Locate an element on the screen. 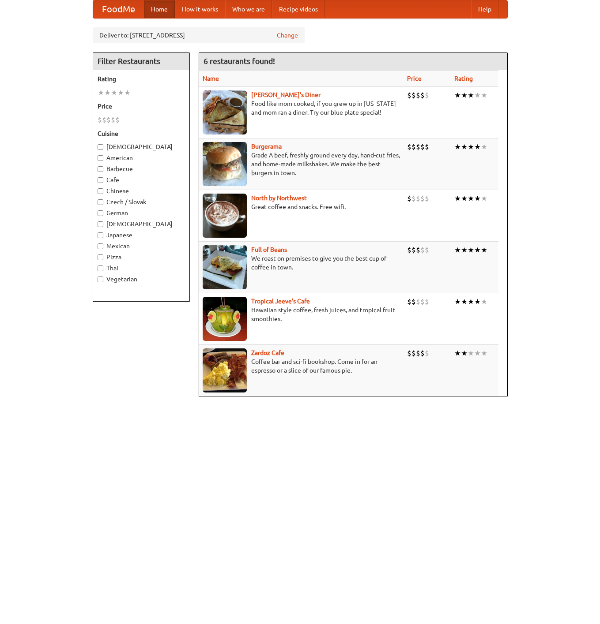 This screenshot has height=624, width=600. b: Tropical Jeeve's Cafe is located at coordinates (280, 301).